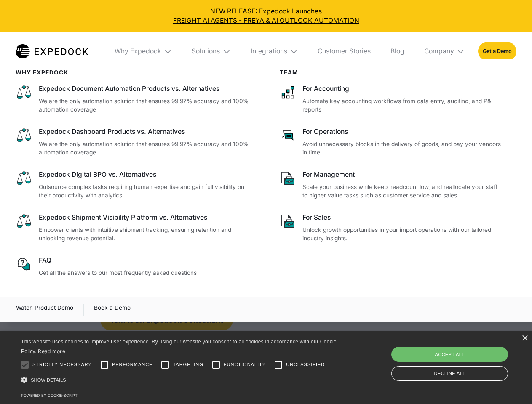 The height and width of the screenshot is (404, 532). What do you see at coordinates (134, 228) in the screenshot?
I see `a: Expedock Shipment Visibility Platform vs. AlternativesEmpower clients with intuitive shipment tra...` at bounding box center [134, 228].